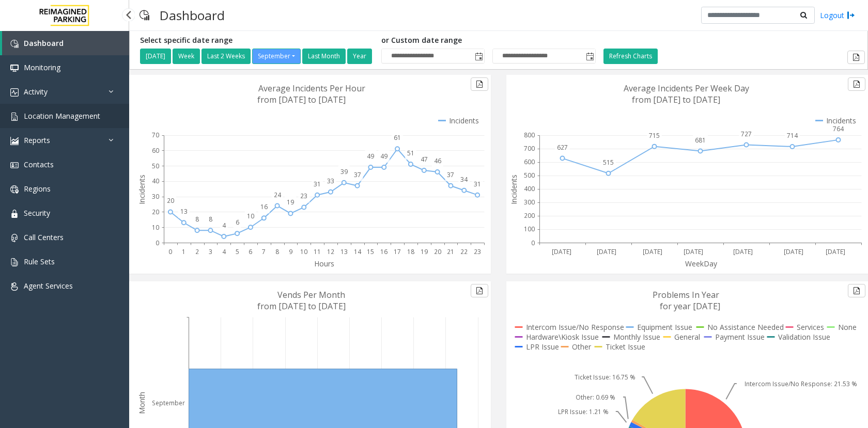 This screenshot has width=868, height=428. Describe the element at coordinates (62, 116) in the screenshot. I see `span: Location Management` at that location.